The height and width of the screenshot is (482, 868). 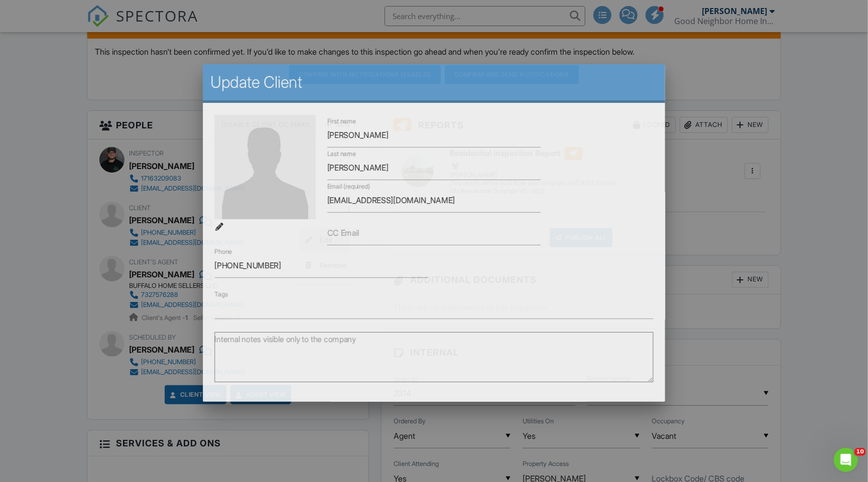 I want to click on span: 10, so click(x=860, y=452).